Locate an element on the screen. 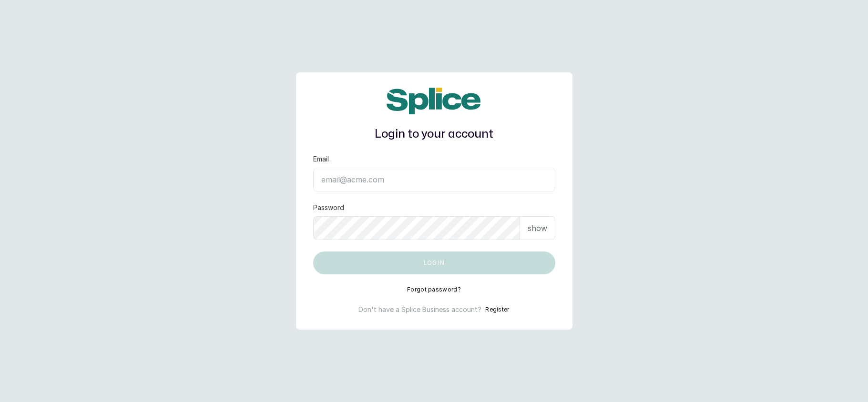 The width and height of the screenshot is (868, 402). button: Forgot password? is located at coordinates (433, 290).